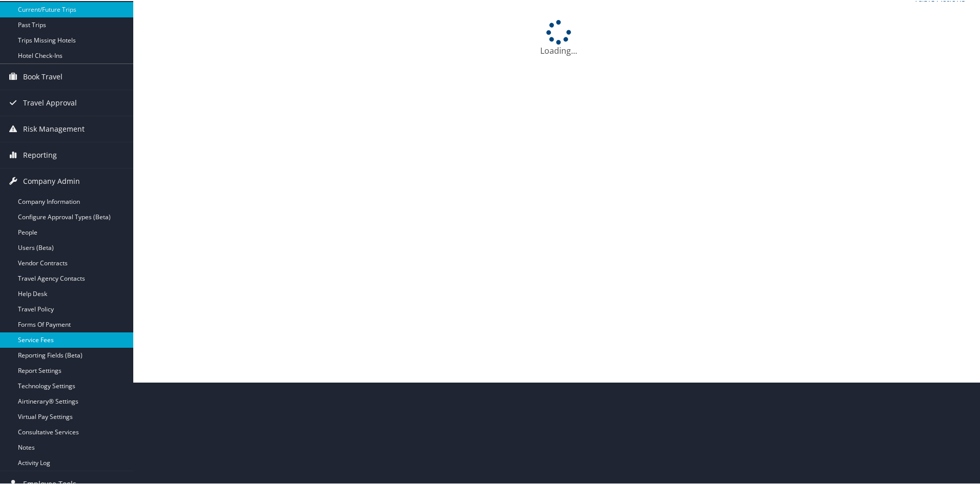 The image size is (980, 484). What do you see at coordinates (43, 76) in the screenshot?
I see `span: Book Travel` at bounding box center [43, 76].